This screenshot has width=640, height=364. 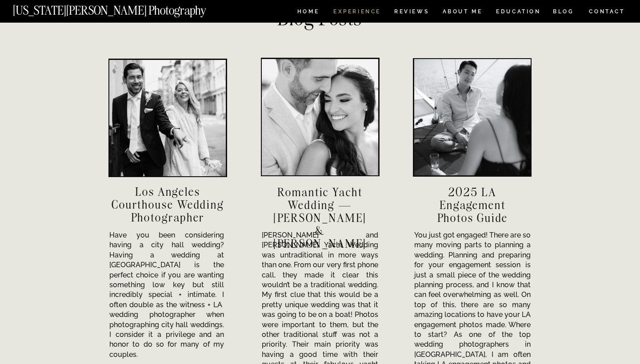 I want to click on nav: ABOUT ME, so click(x=462, y=12).